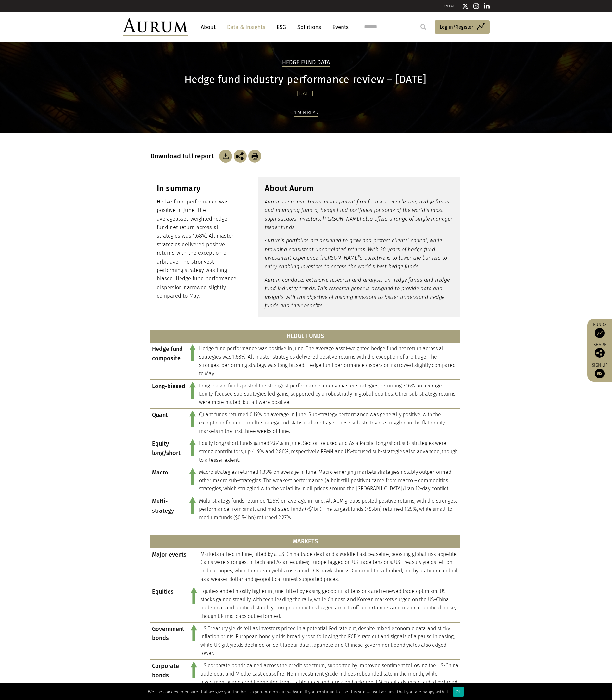 The image size is (612, 700). What do you see at coordinates (359, 215) in the screenshot?
I see `em: Aurum is an investment management firm focused on selecting hedge funds and managing fund of hedg...` at bounding box center [359, 215].